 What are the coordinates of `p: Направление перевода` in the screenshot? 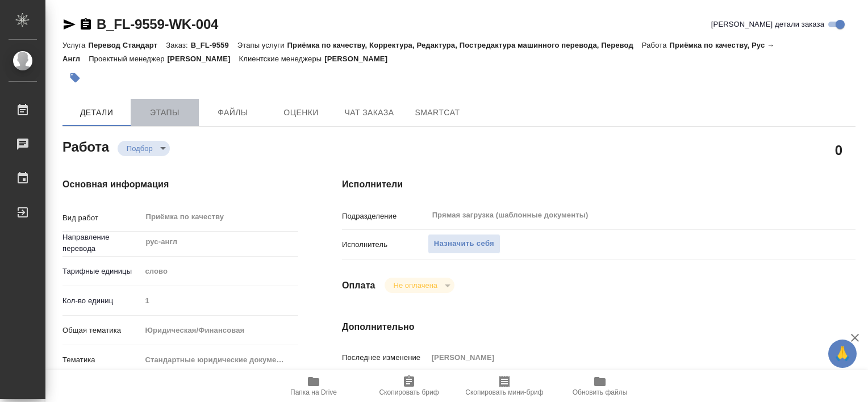 It's located at (102, 243).